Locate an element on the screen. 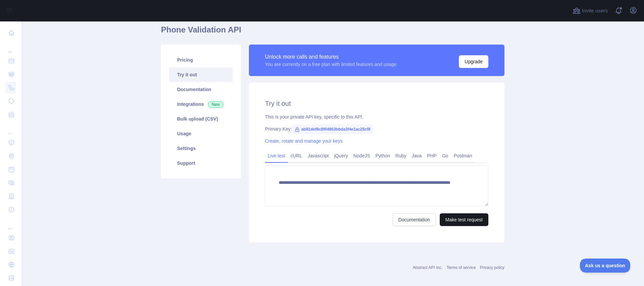 The height and width of the screenshot is (286, 644). button: Invite users is located at coordinates (590, 11).